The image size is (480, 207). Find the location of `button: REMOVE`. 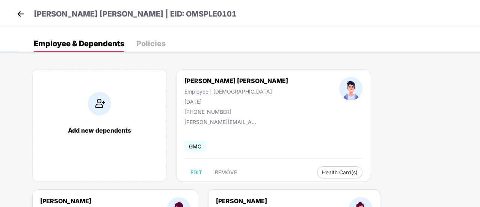

button: REMOVE is located at coordinates (226, 172).